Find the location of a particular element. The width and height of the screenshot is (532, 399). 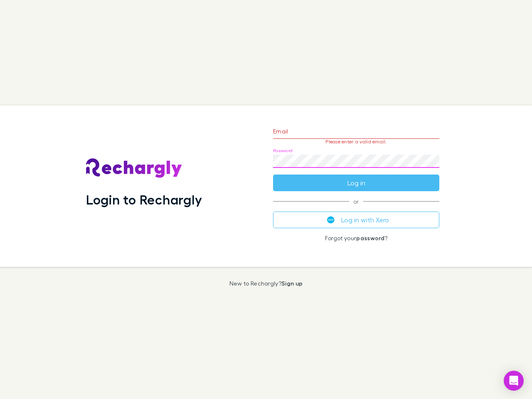

img: Xero's logo is located at coordinates (331, 220).